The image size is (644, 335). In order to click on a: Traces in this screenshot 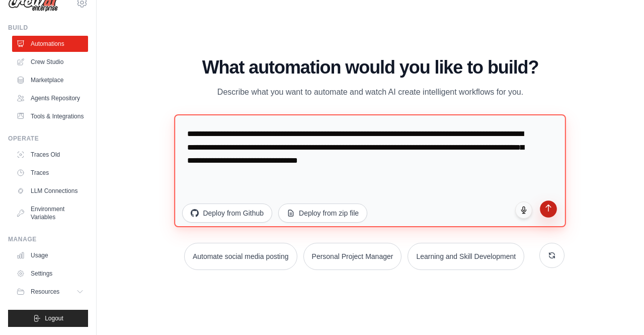, I will do `click(50, 172)`.